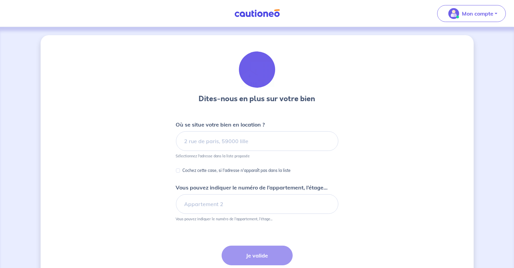  I want to click on img: illu_houses.svg, so click(257, 70).